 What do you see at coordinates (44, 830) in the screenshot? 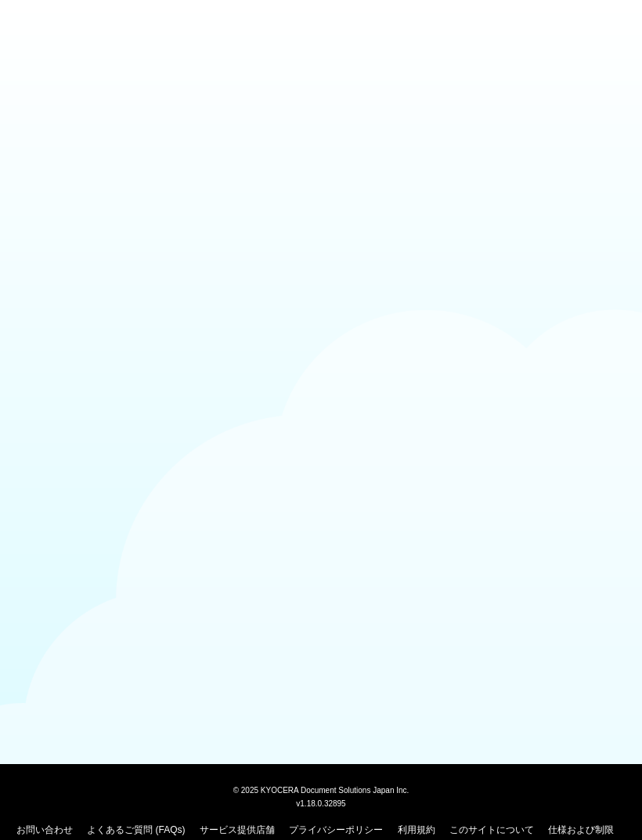
I see `a: お問い合わせ` at bounding box center [44, 830].